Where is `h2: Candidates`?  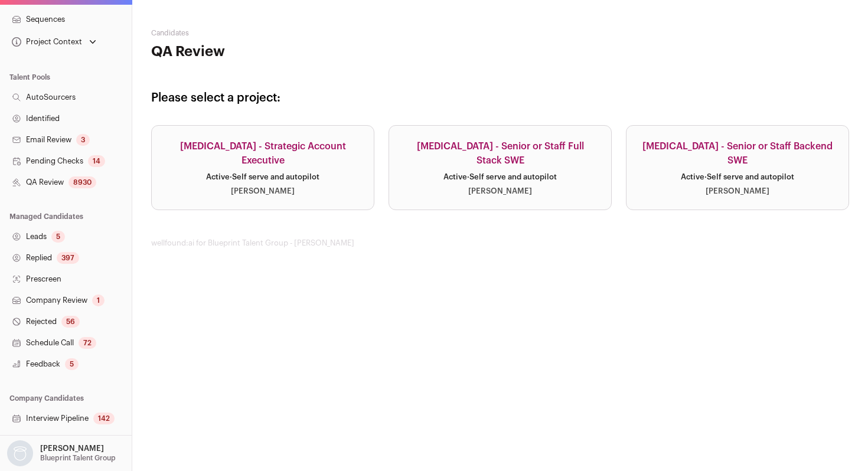 h2: Candidates is located at coordinates (267, 33).